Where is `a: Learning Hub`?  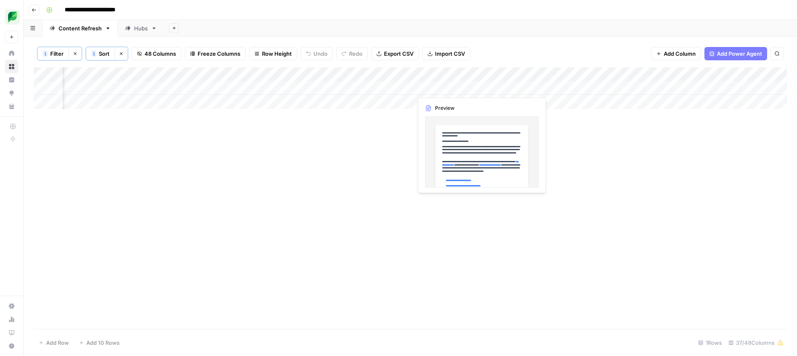 a: Learning Hub is located at coordinates (12, 332).